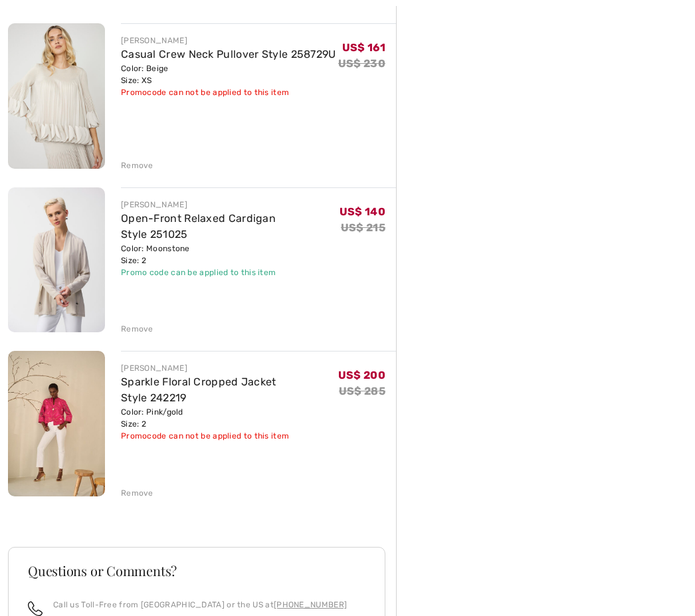 The image size is (695, 616). What do you see at coordinates (198, 227) in the screenshot?
I see `a: Open-Front Relaxed Cardigan Style 251025` at bounding box center [198, 227].